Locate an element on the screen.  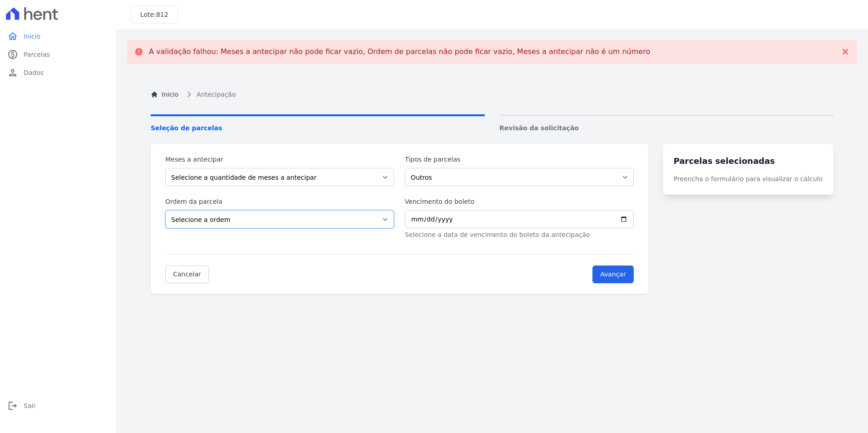
a: Inicio is located at coordinates (164, 94).